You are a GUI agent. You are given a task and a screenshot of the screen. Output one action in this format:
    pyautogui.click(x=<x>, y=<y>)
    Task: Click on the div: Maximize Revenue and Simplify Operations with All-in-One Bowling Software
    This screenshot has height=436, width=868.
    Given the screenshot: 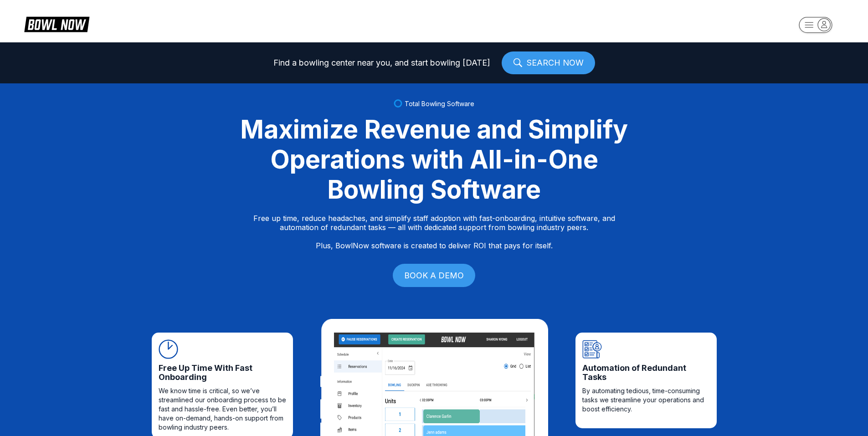 What is the action you would take?
    pyautogui.click(x=434, y=160)
    